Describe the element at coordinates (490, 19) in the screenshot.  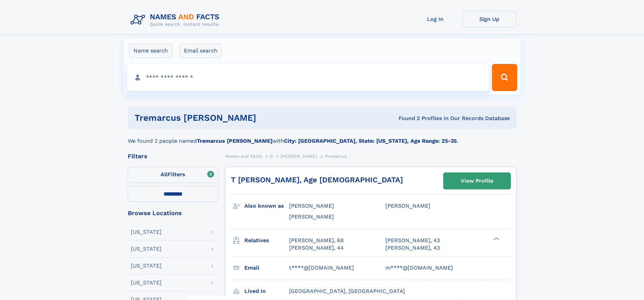
I see `a: Sign Up` at that location.